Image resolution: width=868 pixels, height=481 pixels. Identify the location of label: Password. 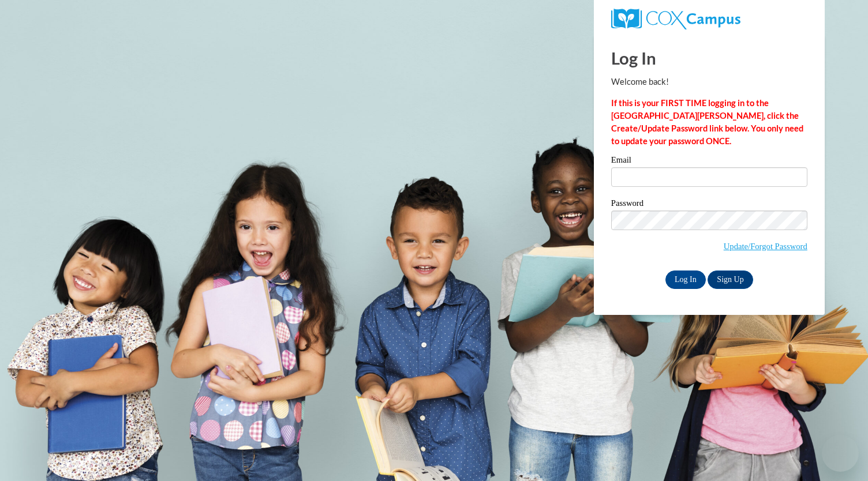
(709, 205).